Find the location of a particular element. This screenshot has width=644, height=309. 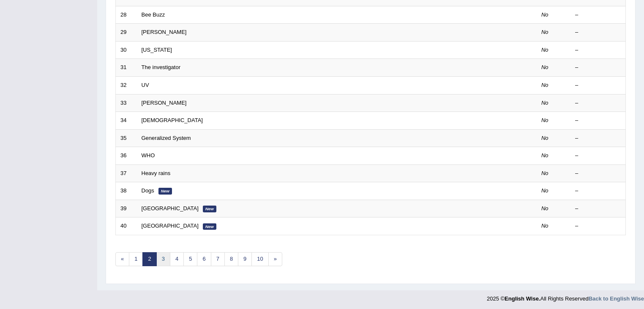

a: Bee Buzz is located at coordinates (154, 14).